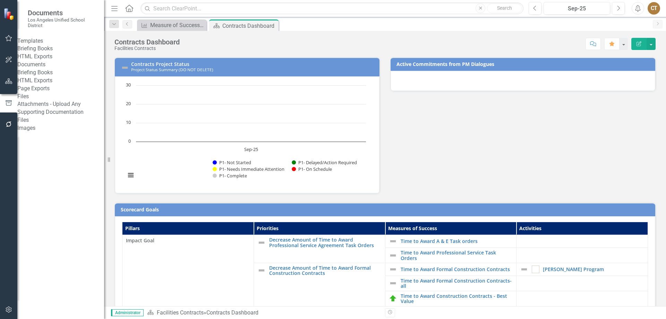 This screenshot has height=319, width=666. I want to click on a: Time to Award A & E Task orders, so click(457, 241).